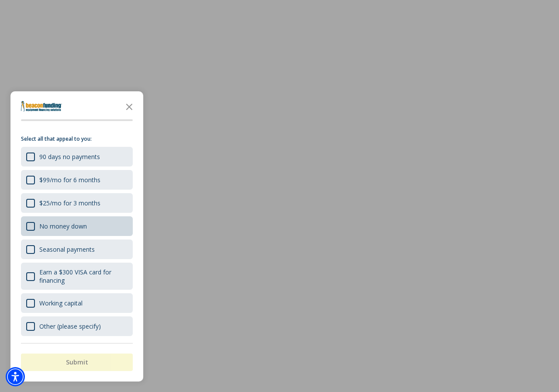 This screenshot has width=559, height=392. I want to click on button: Close the survey, so click(130, 106).